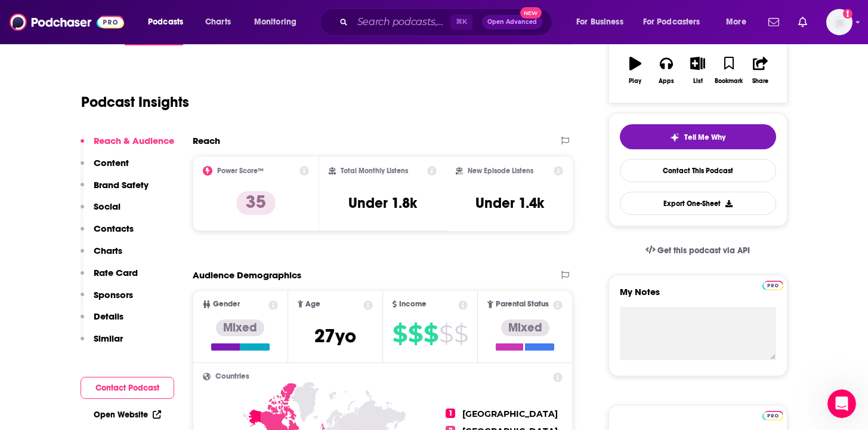 The width and height of the screenshot is (868, 430). What do you see at coordinates (313, 304) in the screenshot?
I see `span: Age` at bounding box center [313, 304].